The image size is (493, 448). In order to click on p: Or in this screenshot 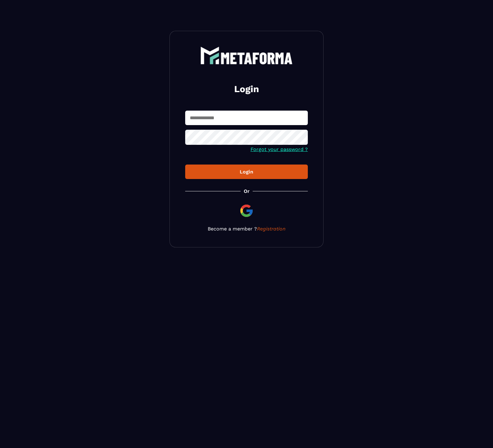, I will do `click(246, 191)`.